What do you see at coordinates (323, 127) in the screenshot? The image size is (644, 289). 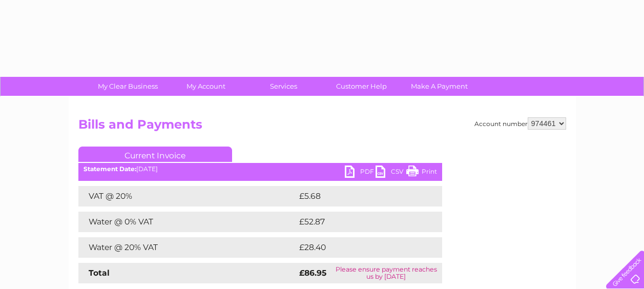 I see `h2: Bills and Payments` at bounding box center [323, 127].